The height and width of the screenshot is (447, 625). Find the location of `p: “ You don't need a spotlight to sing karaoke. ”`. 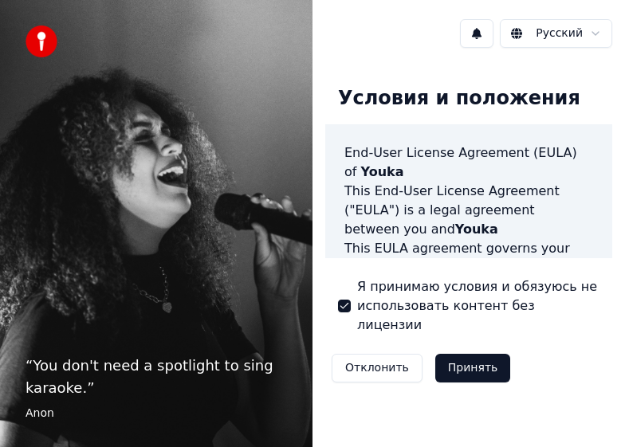

p: “ You don't need a spotlight to sing karaoke. ” is located at coordinates (156, 377).